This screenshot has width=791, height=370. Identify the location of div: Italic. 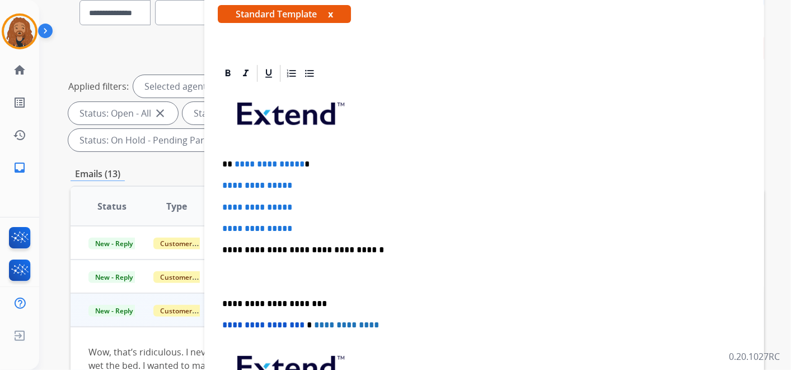
(246, 73).